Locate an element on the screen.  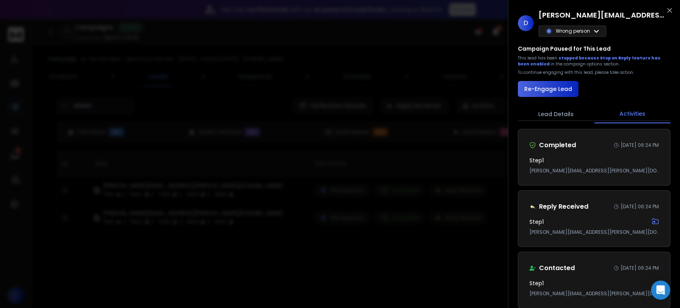
span: stopped because Stop on Reply feature has been enabled is located at coordinates (589, 61).